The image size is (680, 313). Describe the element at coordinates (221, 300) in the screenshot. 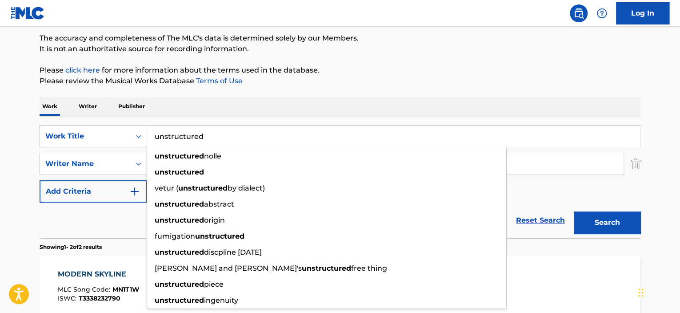

I see `span: ingenuity` at that location.